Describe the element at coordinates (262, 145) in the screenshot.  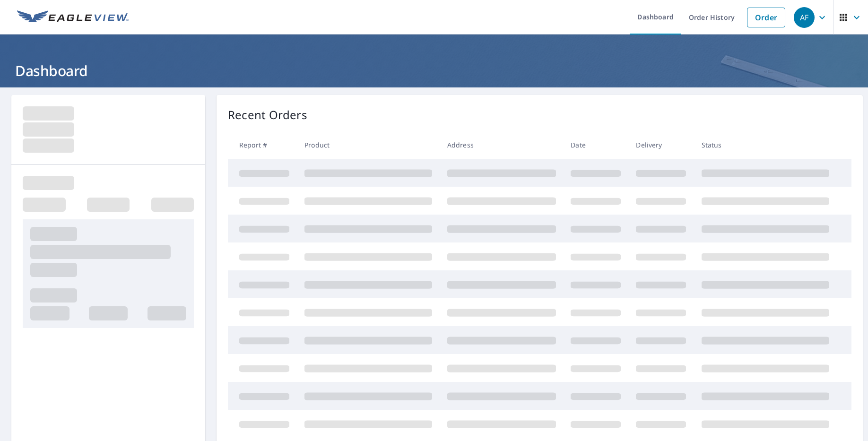
I see `th: Report #` at that location.